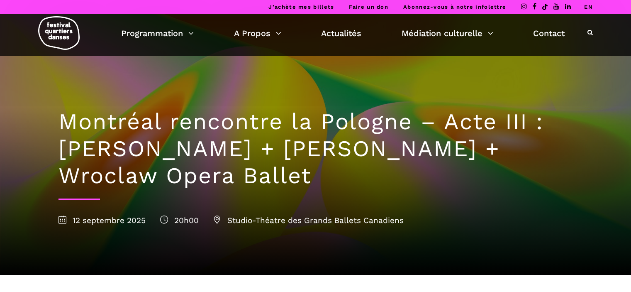 This screenshot has width=631, height=292. Describe the element at coordinates (447, 33) in the screenshot. I see `a: Médiation culturelle` at that location.